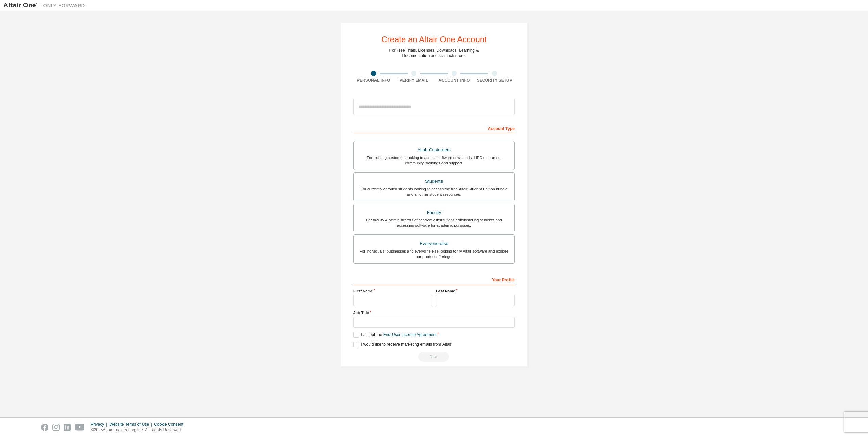  Describe the element at coordinates (434, 222) in the screenshot. I see `div: For faculty & administrators of academic institutions administering students and accessing softwa...` at that location.